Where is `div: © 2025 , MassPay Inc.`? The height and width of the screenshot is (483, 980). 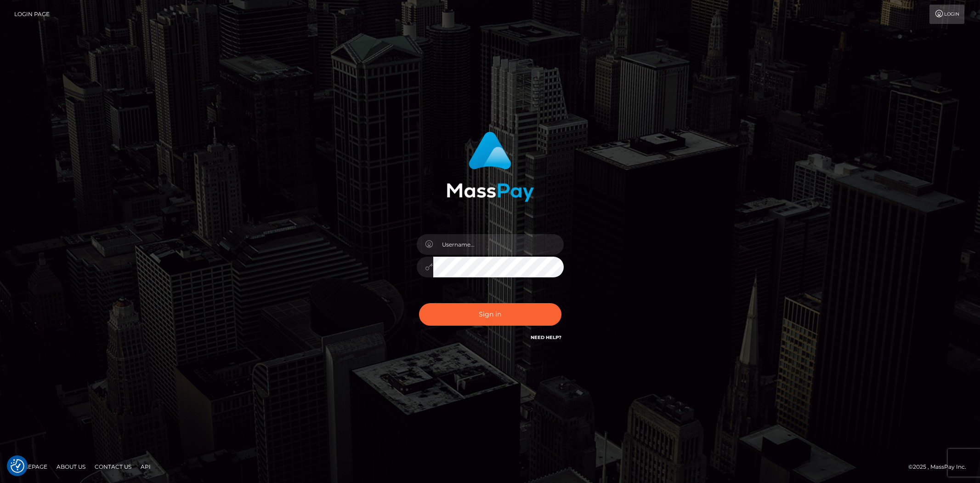
div: © 2025 , MassPay Inc. is located at coordinates (941, 467).